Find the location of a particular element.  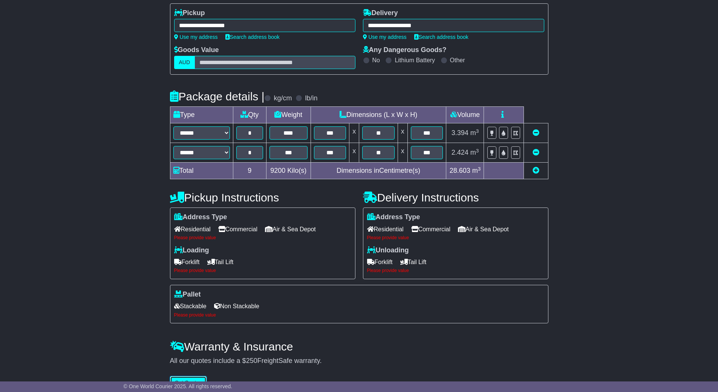

a: Add new item is located at coordinates (536, 170).